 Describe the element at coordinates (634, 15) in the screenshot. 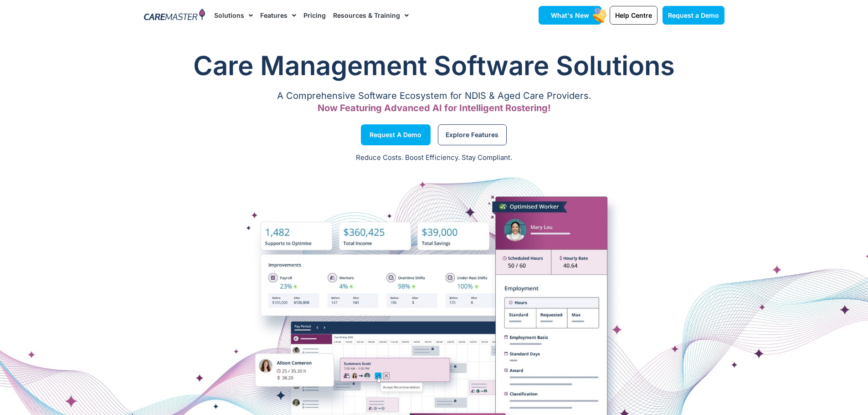

I see `a: Help Centre` at that location.